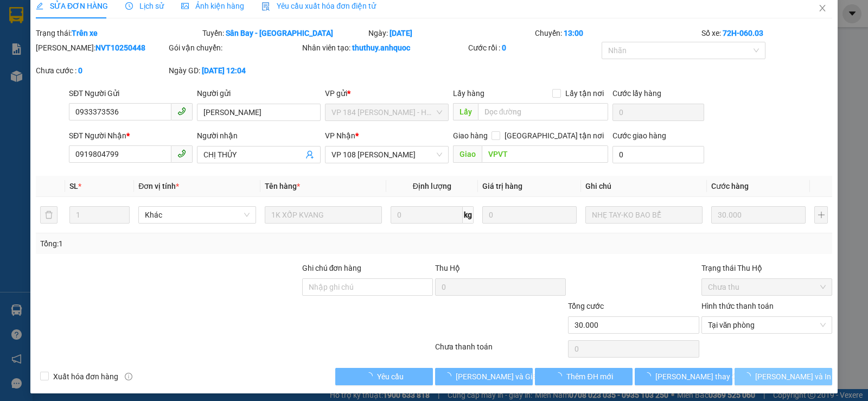  Describe the element at coordinates (644, 215) in the screenshot. I see `input: Ghi Chú` at that location.